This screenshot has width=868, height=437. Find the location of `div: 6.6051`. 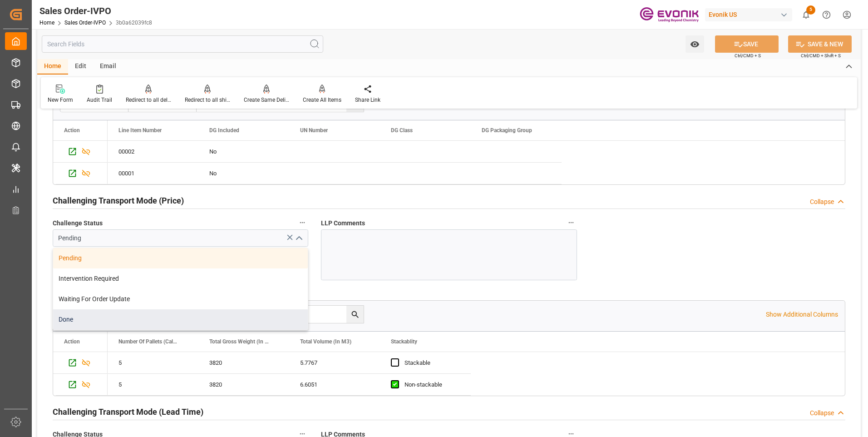

div: 6.6051 is located at coordinates (335, 384).